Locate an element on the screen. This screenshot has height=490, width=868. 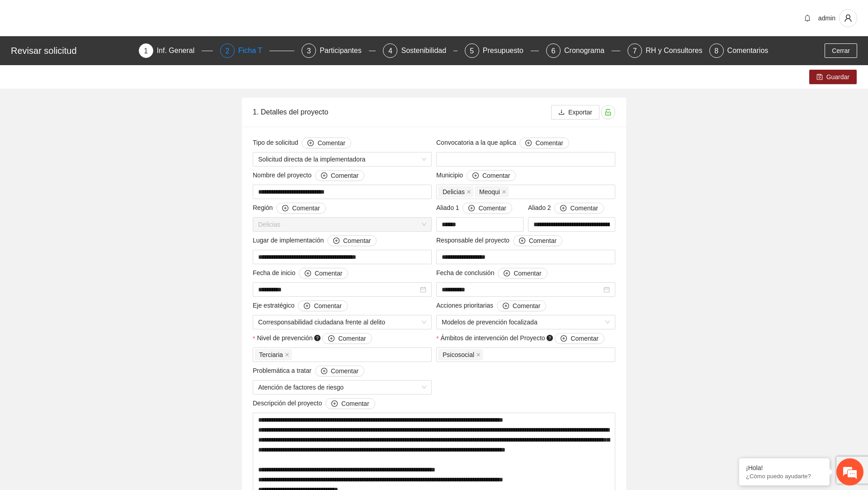
span: Municipio is located at coordinates (476, 175).